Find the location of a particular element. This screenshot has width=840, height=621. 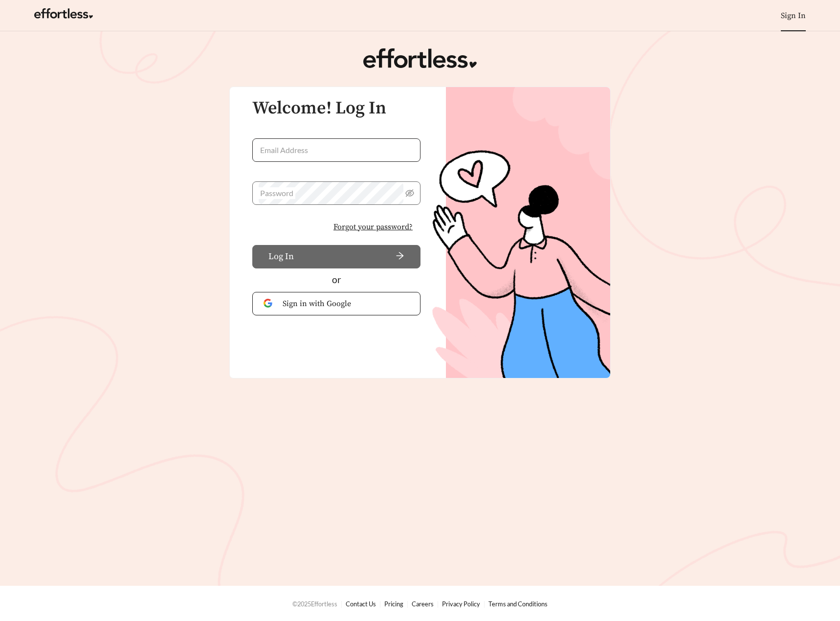

button: Log Inarrow-right is located at coordinates (336, 257).